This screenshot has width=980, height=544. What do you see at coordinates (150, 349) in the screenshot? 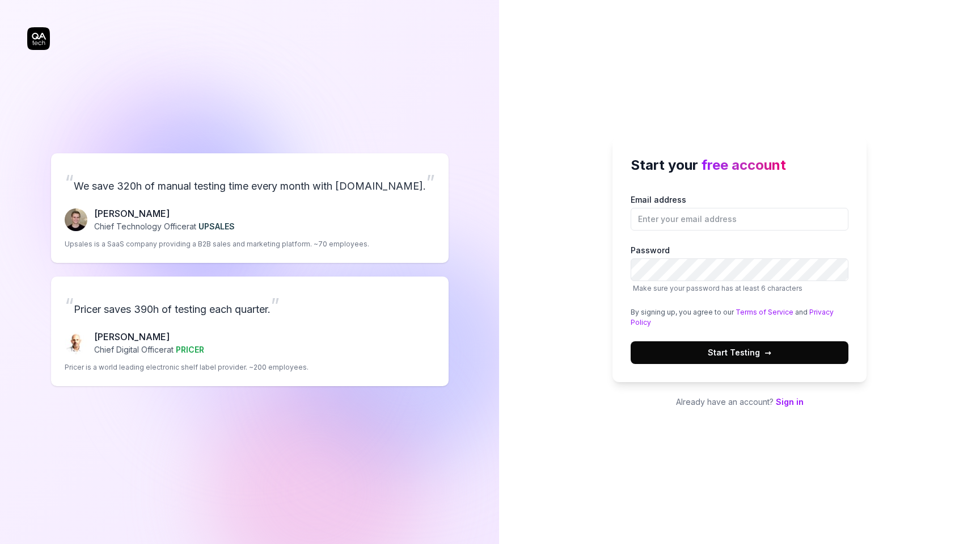
I see `p: Chief Digital Officer at` at bounding box center [150, 349].